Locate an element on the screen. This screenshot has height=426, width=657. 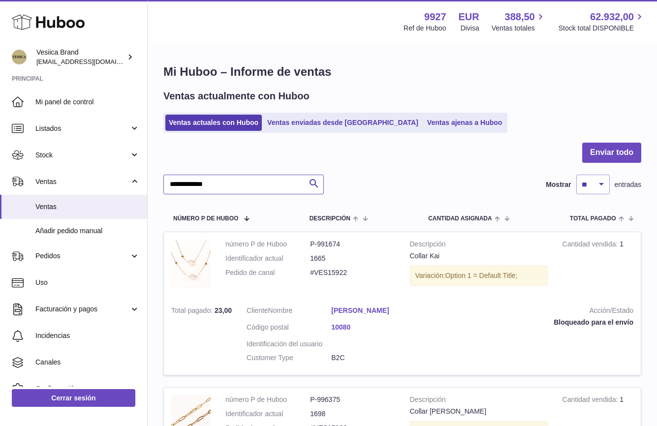
span: Descripción is located at coordinates (330, 218).